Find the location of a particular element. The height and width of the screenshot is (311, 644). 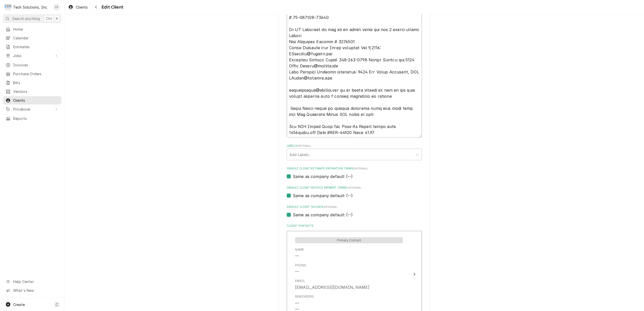

button: Search anythingCtrlK is located at coordinates (32, 18).